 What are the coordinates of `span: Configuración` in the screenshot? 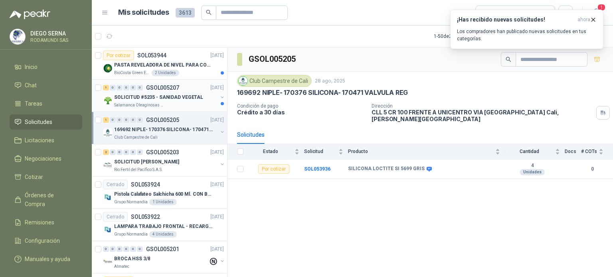 It's located at (42, 241).